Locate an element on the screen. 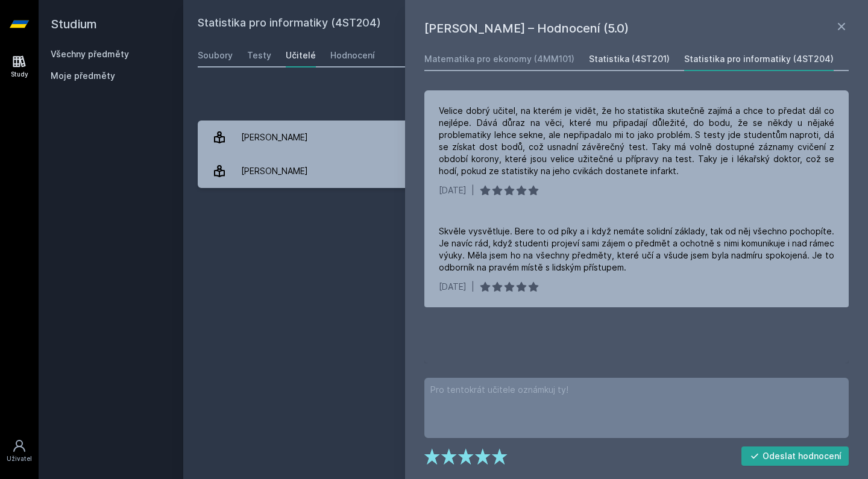 This screenshot has height=479, width=868. div: Učitelé is located at coordinates (301, 56).